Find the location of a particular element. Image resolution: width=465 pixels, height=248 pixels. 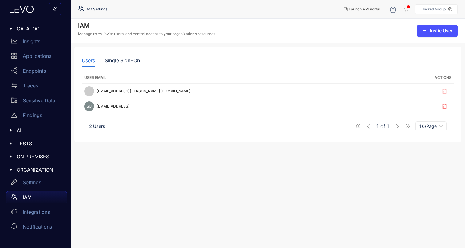

h4: IAM is located at coordinates (147, 26).